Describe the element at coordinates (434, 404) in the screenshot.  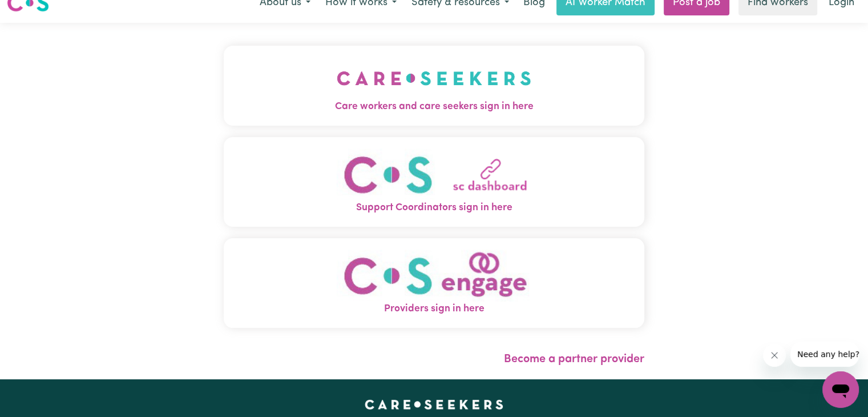
I see `a: Careseekers home page` at that location.